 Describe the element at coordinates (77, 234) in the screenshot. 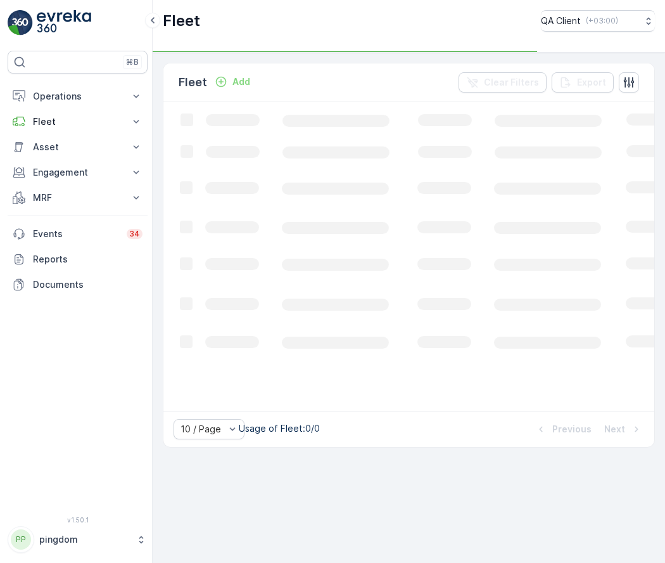

I see `a: Events34` at that location.